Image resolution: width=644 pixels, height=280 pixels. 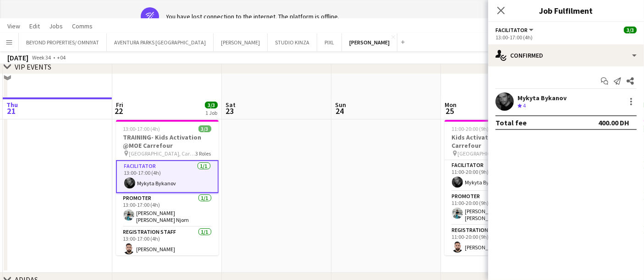 What do you see at coordinates (512, 30) in the screenshot?
I see `span: Facilitator` at bounding box center [512, 30].